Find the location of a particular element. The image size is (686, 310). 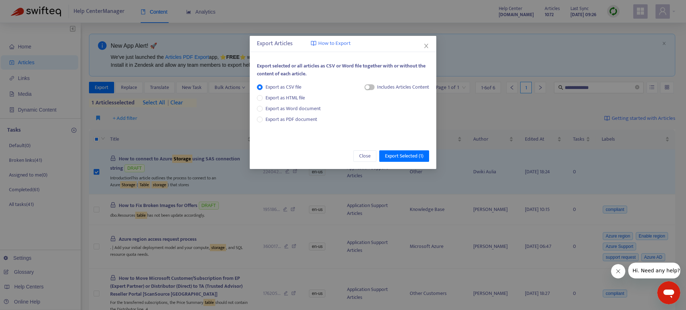

span: Hi. Need any help? is located at coordinates (28, 8).